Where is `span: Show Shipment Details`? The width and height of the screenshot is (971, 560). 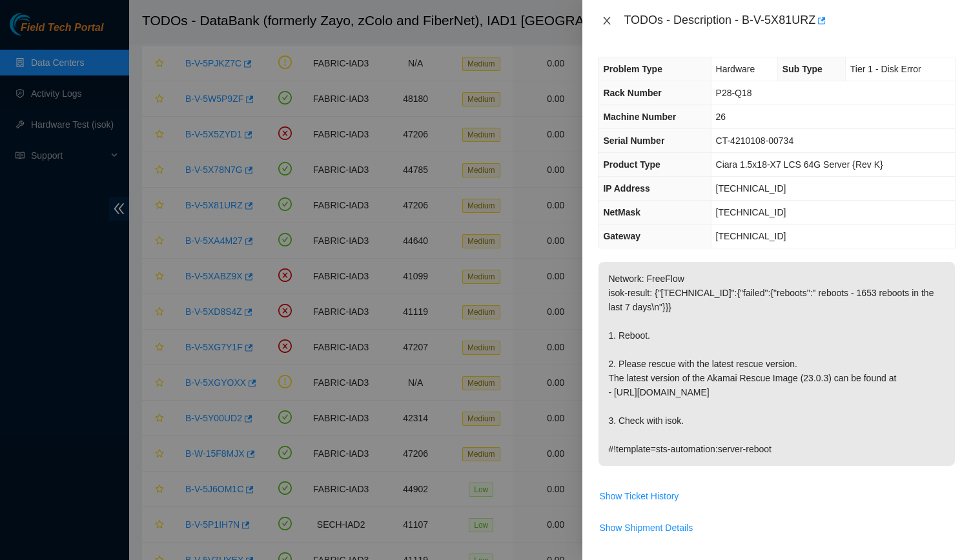
span: Show Shipment Details is located at coordinates (646, 528).